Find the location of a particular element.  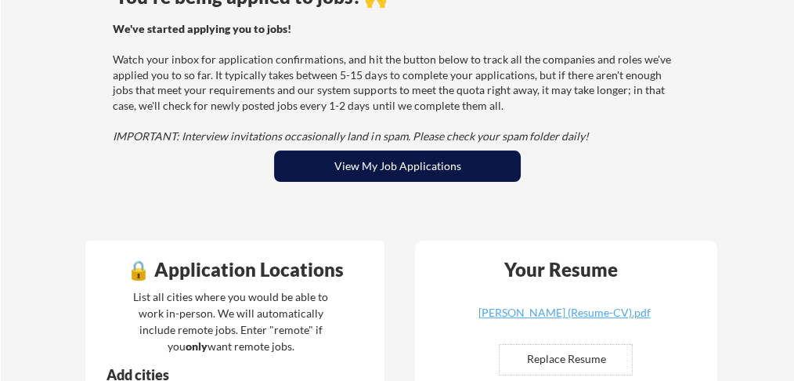

em: IMPORTANT: Interview invitations occasionally land in spam. Please check your spam folder daily! is located at coordinates (350, 135).